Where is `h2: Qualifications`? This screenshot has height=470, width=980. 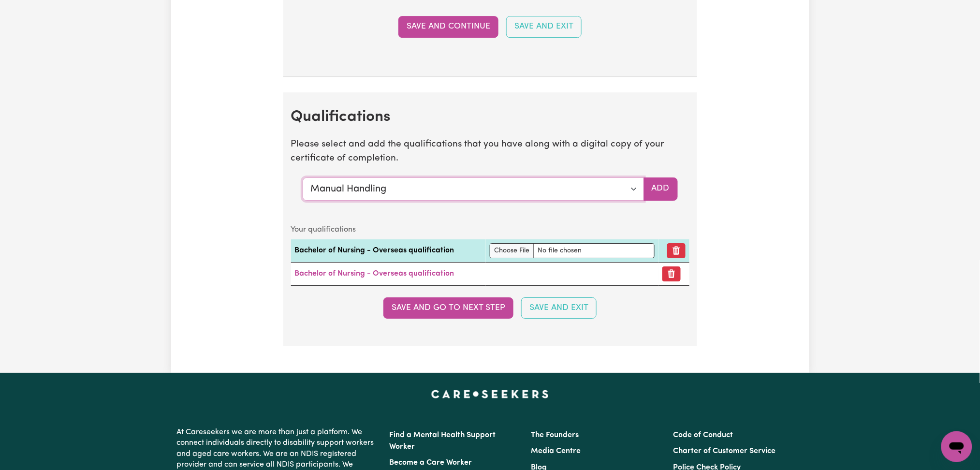 h2: Qualifications is located at coordinates (490, 117).